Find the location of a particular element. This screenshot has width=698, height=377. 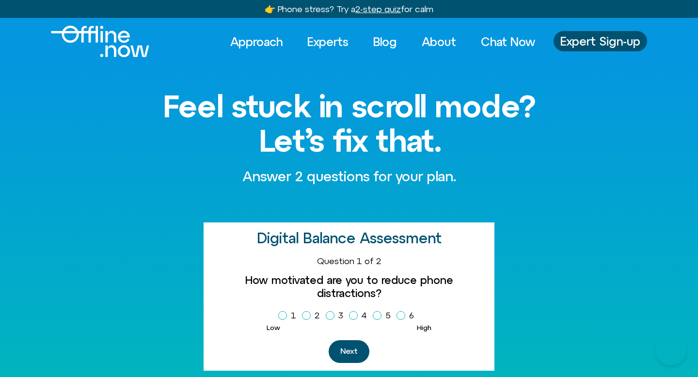

div: Question 1 of 2 is located at coordinates (349, 261).